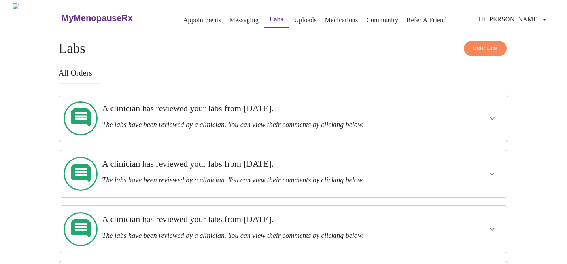 Image resolution: width=567 pixels, height=264 pixels. Describe the element at coordinates (305, 20) in the screenshot. I see `button: Uploads` at that location.